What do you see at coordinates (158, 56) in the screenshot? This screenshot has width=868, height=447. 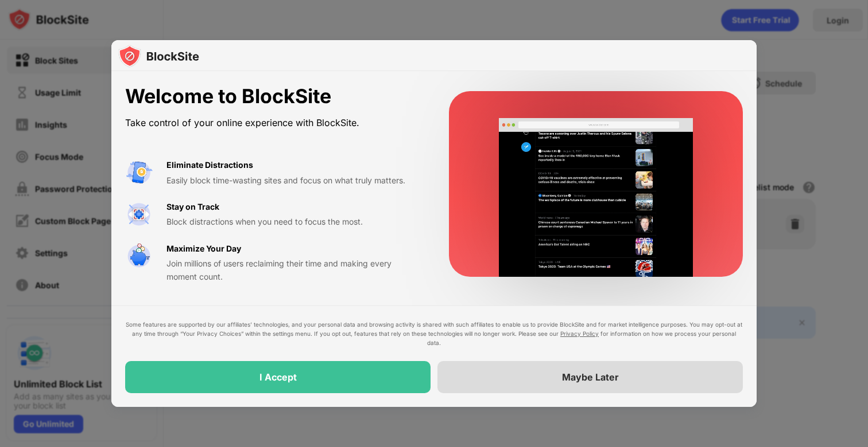 I see `img: logo-blocksite.svg` at bounding box center [158, 56].